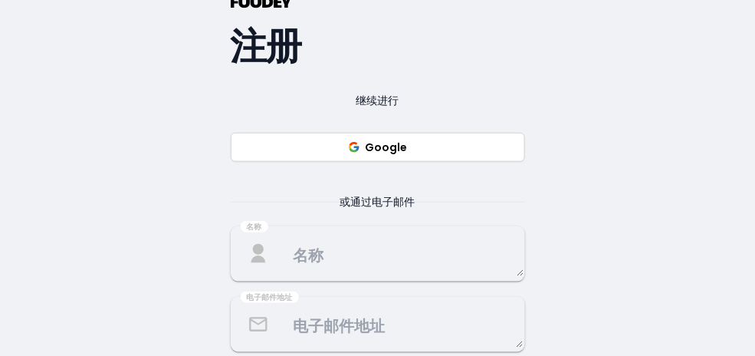 The height and width of the screenshot is (356, 755). Describe the element at coordinates (378, 100) in the screenshot. I see `span: 继续进行` at that location.